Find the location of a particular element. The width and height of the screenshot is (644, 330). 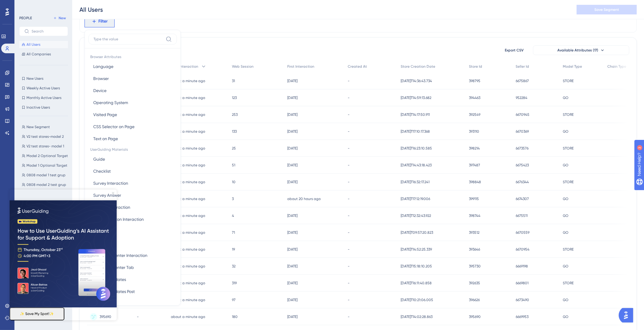

span: Created At is located at coordinates (357, 66).